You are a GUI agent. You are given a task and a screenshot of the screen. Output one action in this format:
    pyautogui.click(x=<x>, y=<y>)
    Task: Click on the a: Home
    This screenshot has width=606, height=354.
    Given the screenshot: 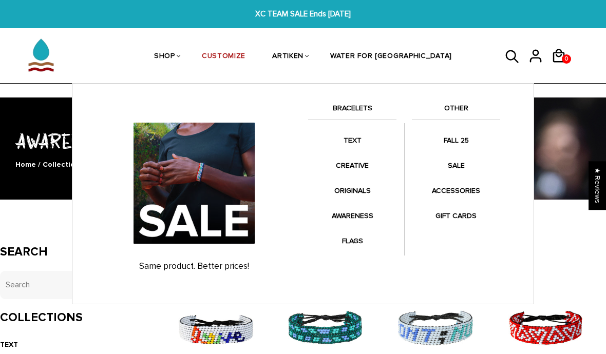 What is the action you would take?
    pyautogui.click(x=26, y=164)
    